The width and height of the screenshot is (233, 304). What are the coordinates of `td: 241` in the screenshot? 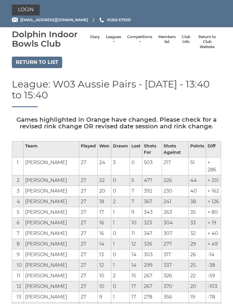 It's located at (175, 201).